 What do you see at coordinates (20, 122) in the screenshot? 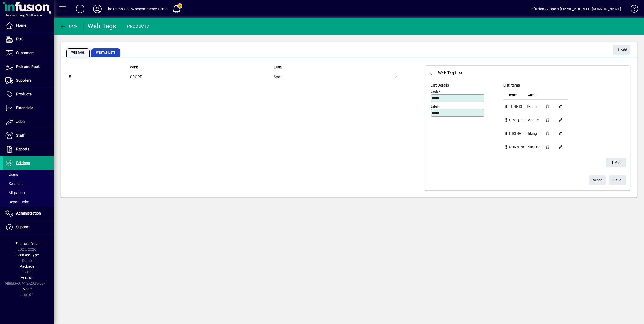
I see `span: Jobs` at bounding box center [20, 122].